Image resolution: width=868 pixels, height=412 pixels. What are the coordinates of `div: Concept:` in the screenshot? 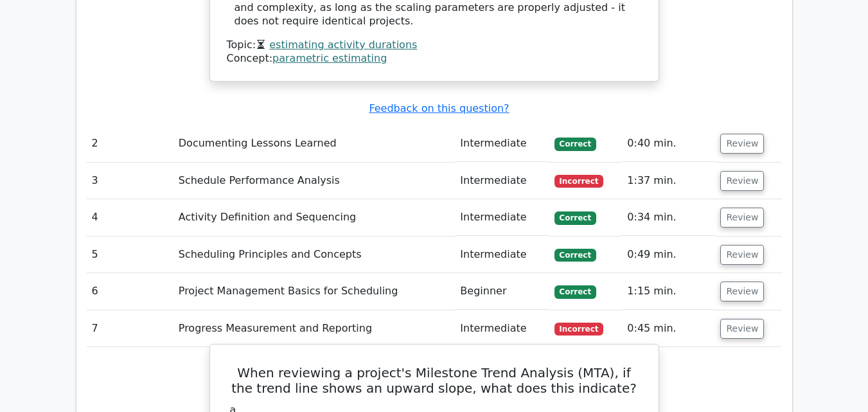 It's located at (434, 59).